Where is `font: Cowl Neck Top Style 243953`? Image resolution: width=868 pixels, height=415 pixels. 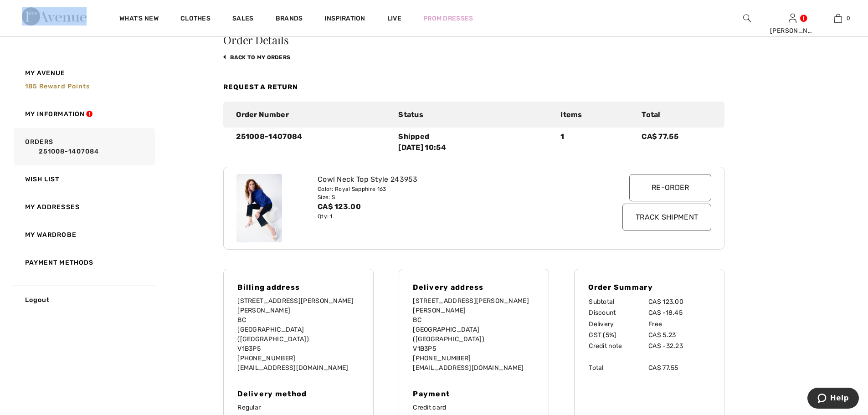 font: Cowl Neck Top Style 243953 is located at coordinates (367, 179).